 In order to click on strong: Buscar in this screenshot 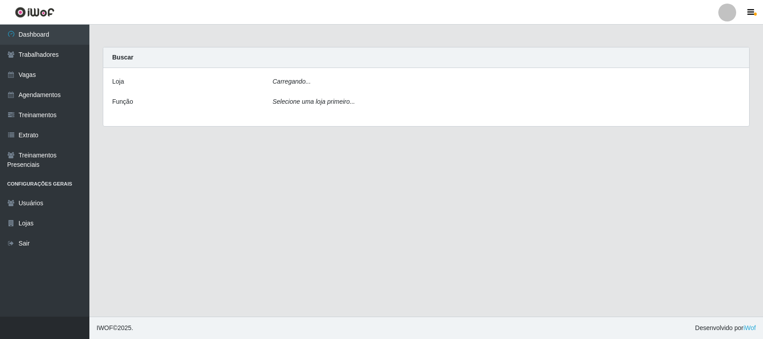, I will do `click(122, 57)`.